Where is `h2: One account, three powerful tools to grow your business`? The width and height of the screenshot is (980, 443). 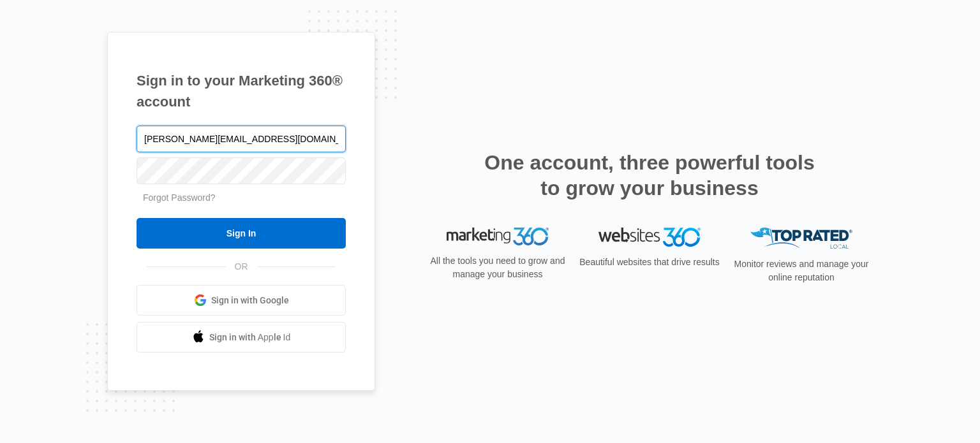 h2: One account, three powerful tools to grow your business is located at coordinates (649, 176).